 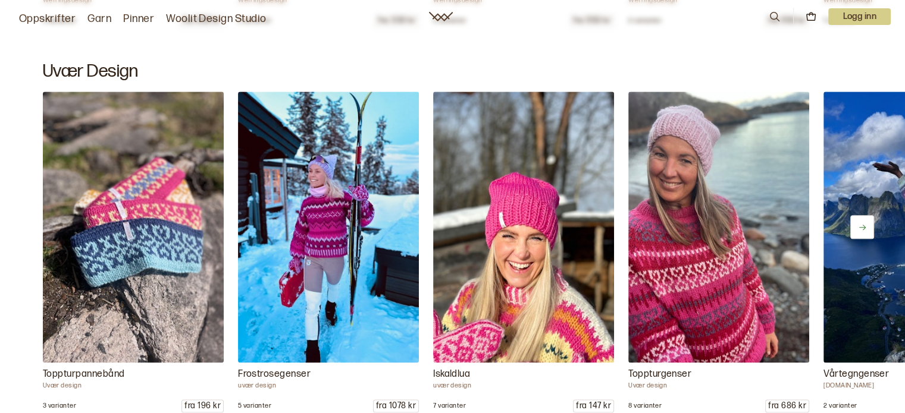 What do you see at coordinates (719, 252) in the screenshot?
I see `a: Uvær design Toppturgenser Toppturgenseren er en fargerik og fin genser som passer perfekt til din...` at bounding box center [719, 252].